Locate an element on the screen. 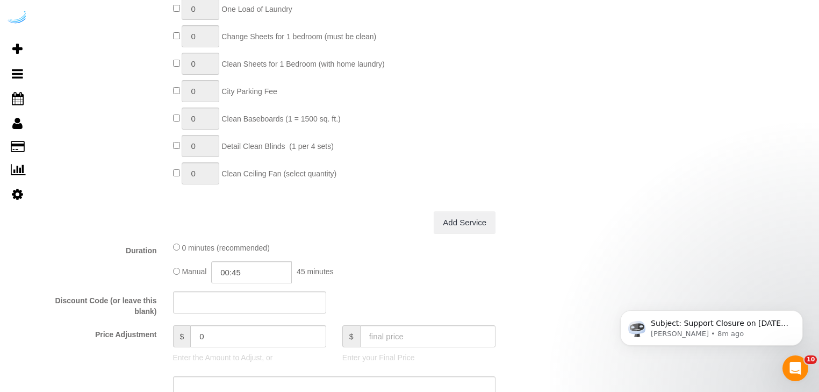 This screenshot has width=819, height=392. span: One Load of Laundry is located at coordinates (257, 9).